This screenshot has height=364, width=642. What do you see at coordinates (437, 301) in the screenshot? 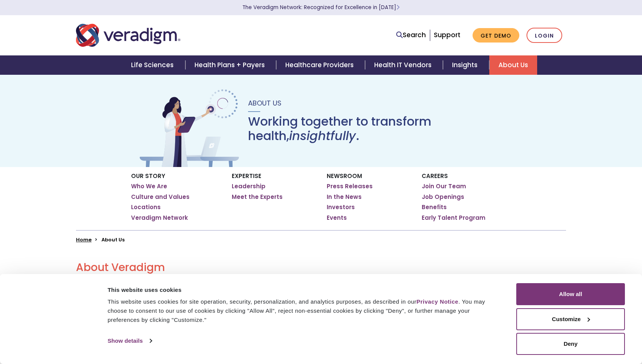
I see `a: Privacy Notice` at bounding box center [437, 301].